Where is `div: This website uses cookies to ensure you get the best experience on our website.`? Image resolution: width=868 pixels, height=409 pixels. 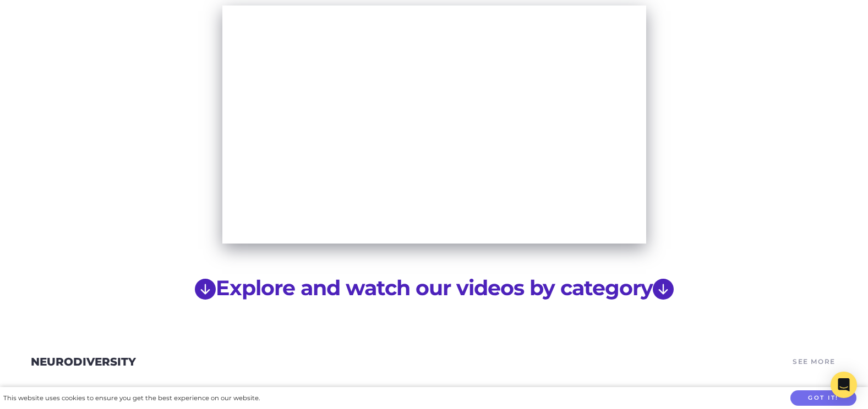 div: This website uses cookies to ensure you get the best experience on our website. is located at coordinates (132, 398).